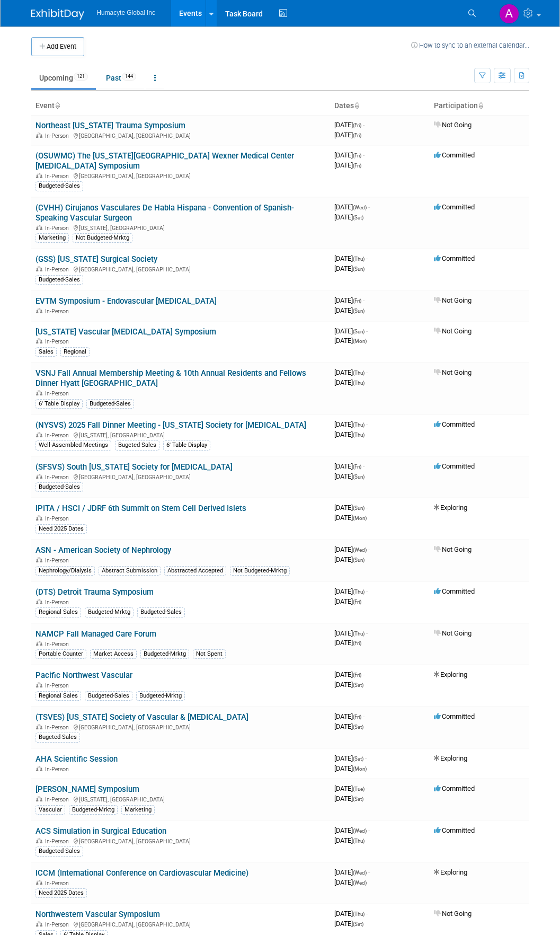 Image resolution: width=560 pixels, height=935 pixels. What do you see at coordinates (96, 634) in the screenshot?
I see `a: NAMCP Fall Managed Care Forum` at bounding box center [96, 634].